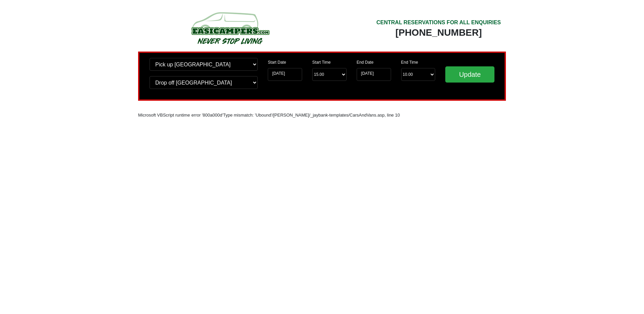 Image resolution: width=644 pixels, height=314 pixels. Describe the element at coordinates (285, 74) in the screenshot. I see `input: Start Date` at that location.